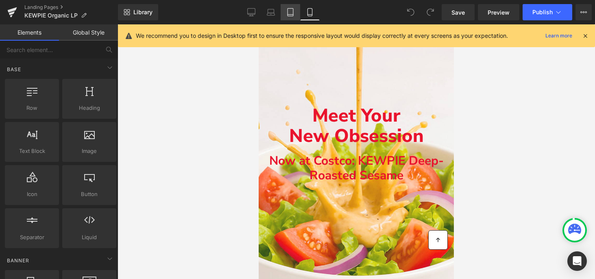 The image size is (595, 279). I want to click on span: Library, so click(143, 12).